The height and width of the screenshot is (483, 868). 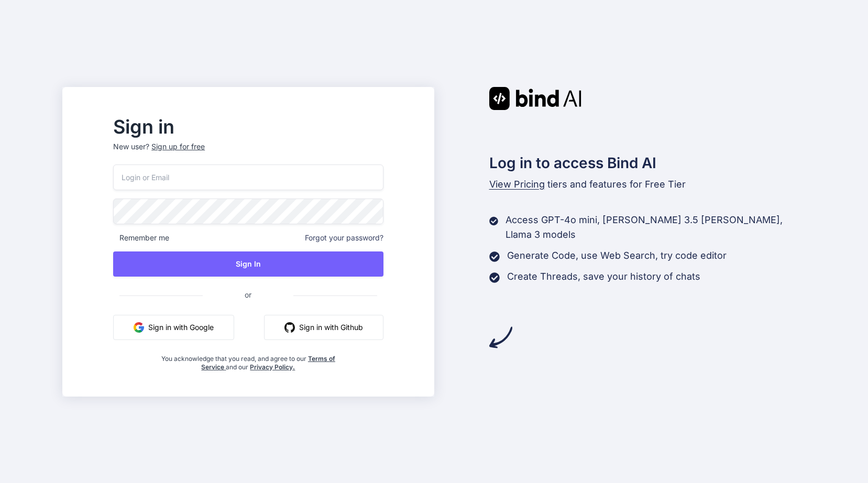 What do you see at coordinates (617, 256) in the screenshot?
I see `p: Generate Code, use Web Search, try code editor` at bounding box center [617, 256].